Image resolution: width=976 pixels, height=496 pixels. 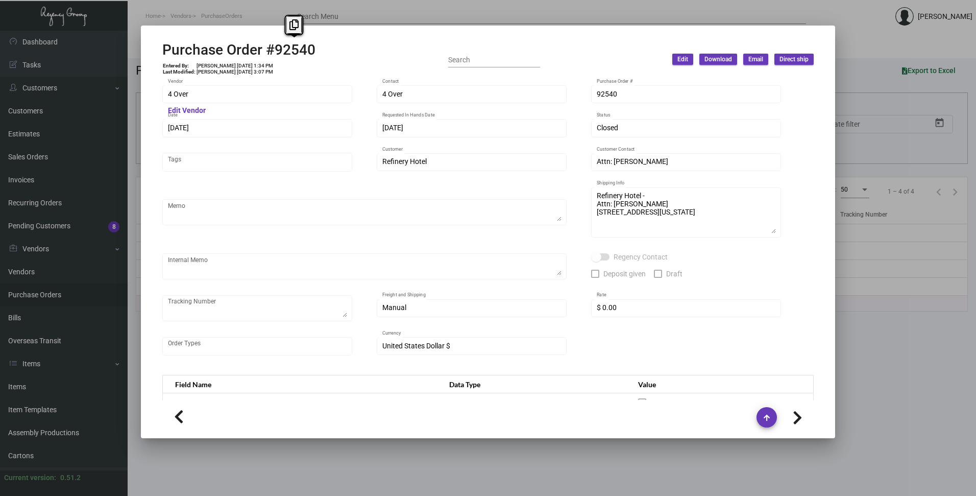 What do you see at coordinates (683, 59) in the screenshot?
I see `span: Edit` at bounding box center [683, 59].